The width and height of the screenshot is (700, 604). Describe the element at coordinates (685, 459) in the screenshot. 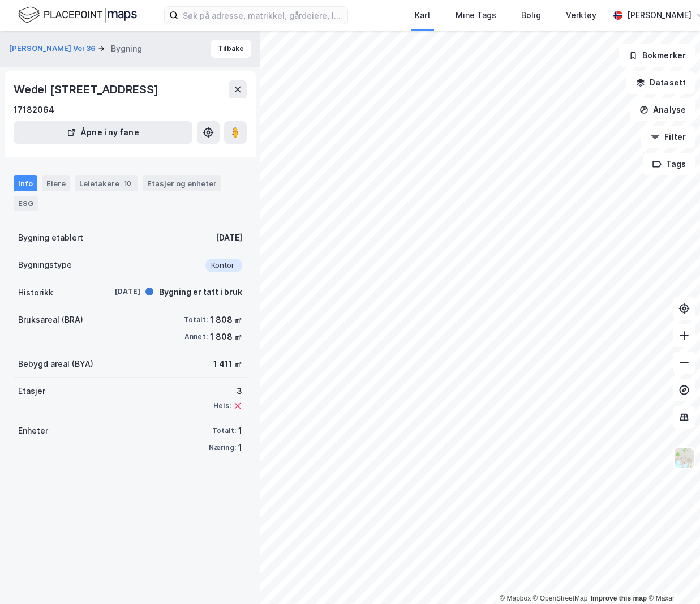

I see `img: Z` at that location.